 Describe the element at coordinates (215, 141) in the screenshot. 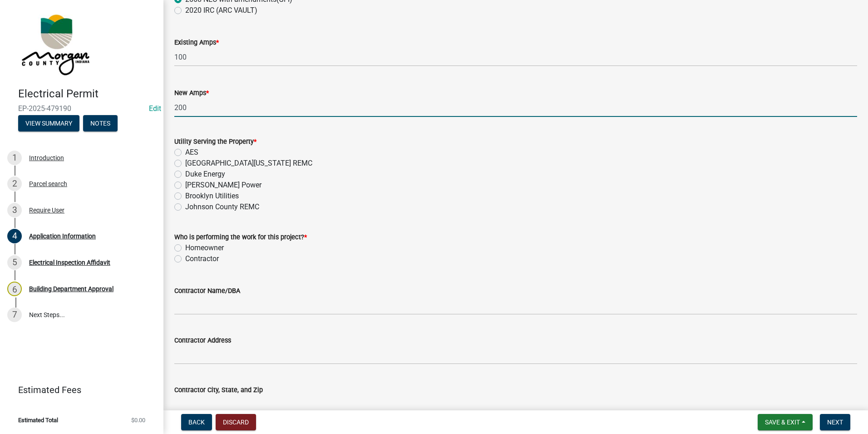

I see `label: Utility Serving the Property` at that location.